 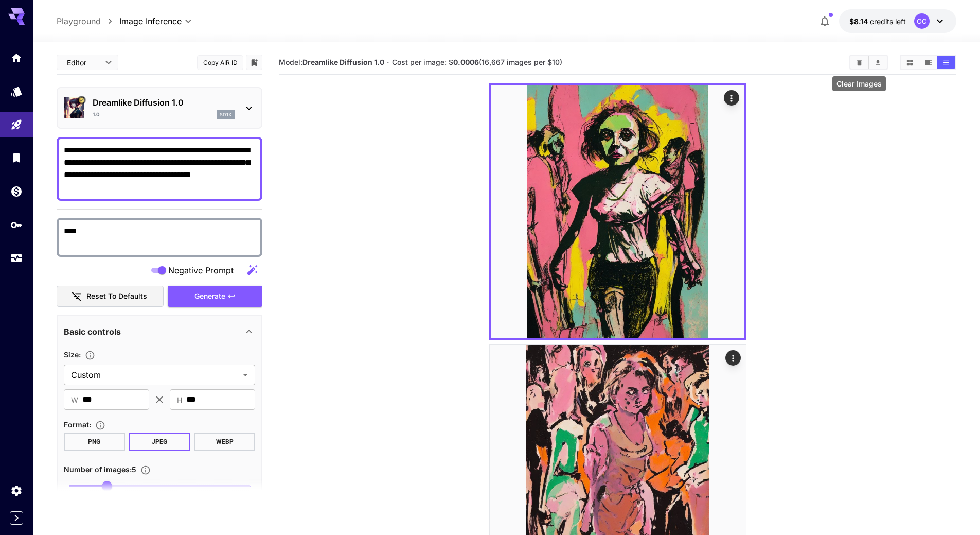 I want to click on div: Wallet, so click(x=17, y=191).